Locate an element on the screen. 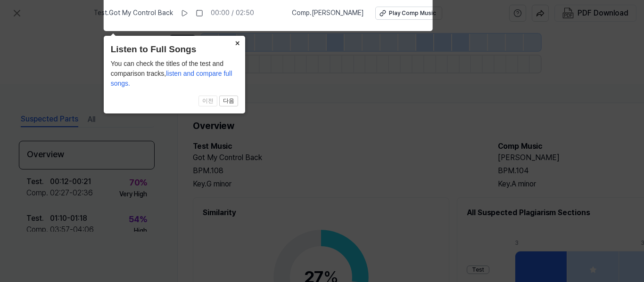  button: Close is located at coordinates (238, 42).